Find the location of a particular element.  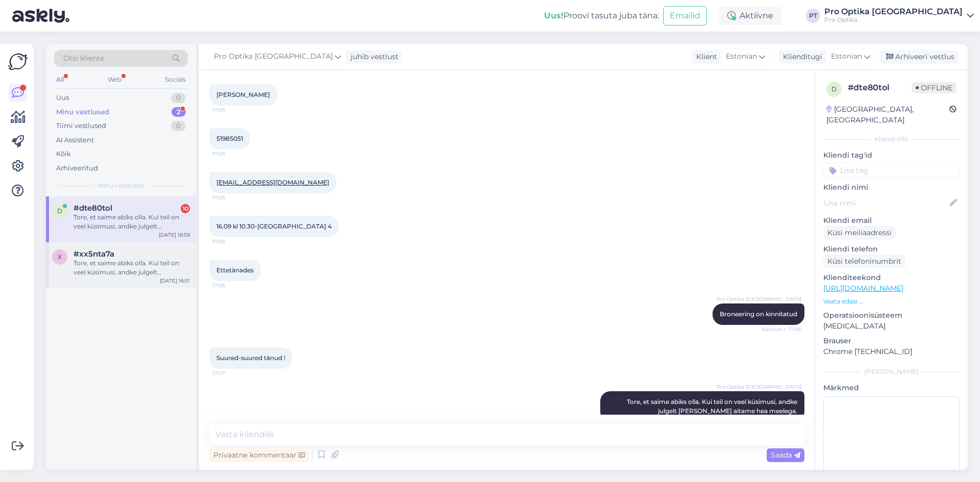

span: #xx5nta7a is located at coordinates (94, 254).